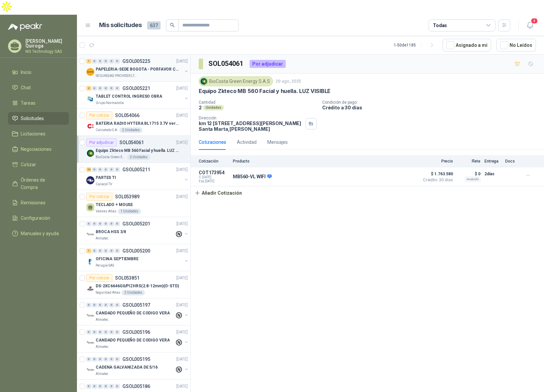 The width and height of the screenshot is (544, 392). What do you see at coordinates (431, 107) in the screenshot?
I see `p: Crédito a 30 días` at bounding box center [431, 107].